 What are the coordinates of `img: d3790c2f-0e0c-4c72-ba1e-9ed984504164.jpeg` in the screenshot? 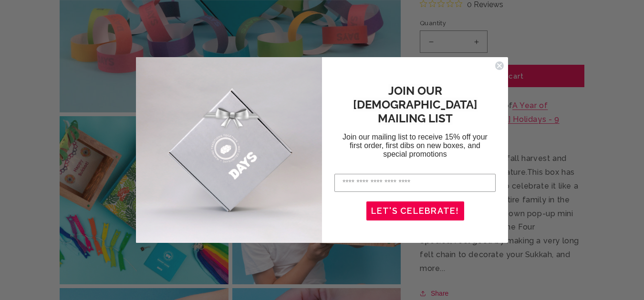 It's located at (229, 150).